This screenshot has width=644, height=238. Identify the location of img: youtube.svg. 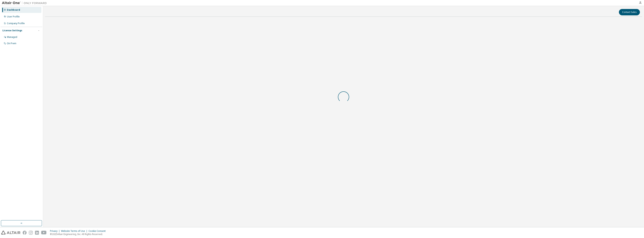
(44, 232).